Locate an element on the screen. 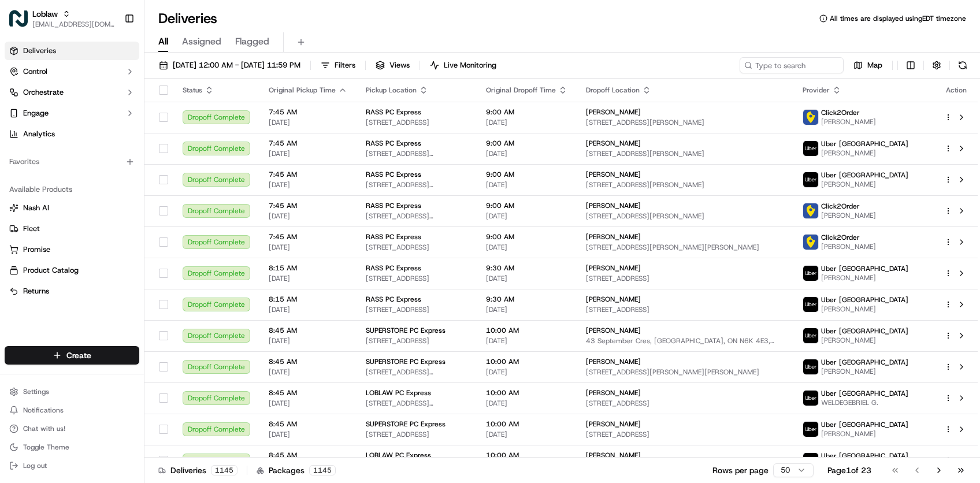  button: Nash AI is located at coordinates (72, 208).